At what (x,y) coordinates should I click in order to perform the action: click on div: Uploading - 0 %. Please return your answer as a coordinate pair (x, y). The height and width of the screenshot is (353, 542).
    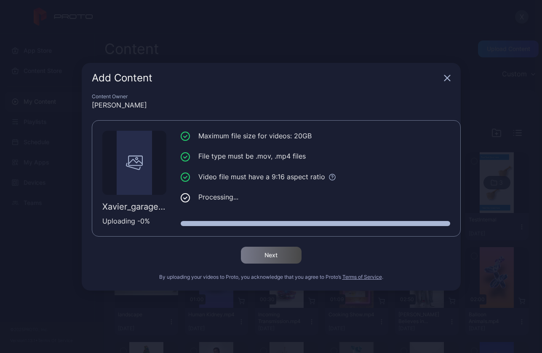
    Looking at the image, I should click on (134, 221).